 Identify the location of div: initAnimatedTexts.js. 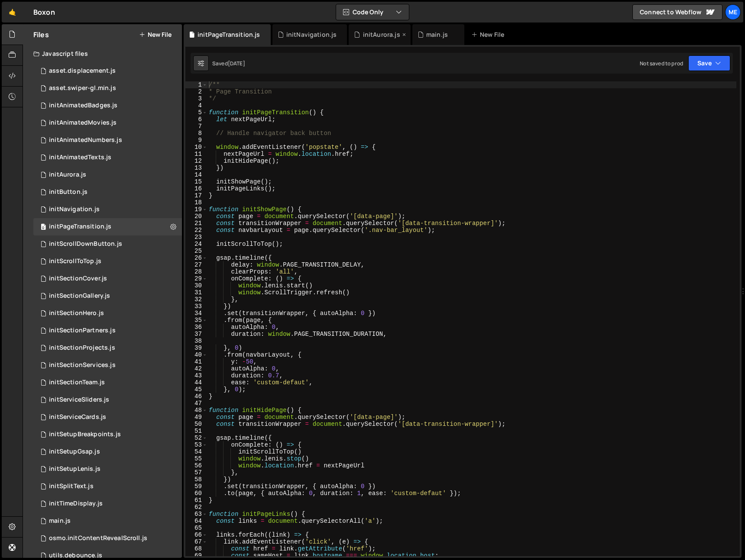
(80, 158).